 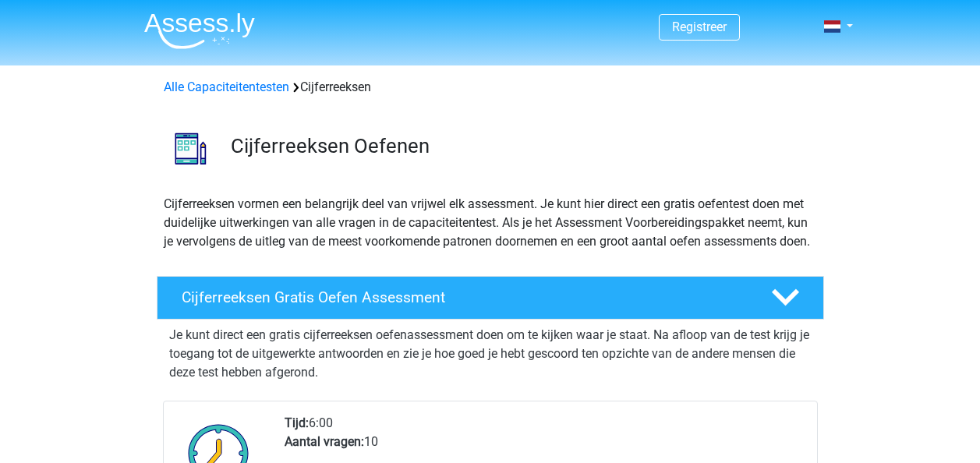 What do you see at coordinates (490, 354) in the screenshot?
I see `p: Je kunt direct een gratis cijferreeksen oefenassessment doen om te kijken waar je staat. Na afloo...` at bounding box center [490, 354].